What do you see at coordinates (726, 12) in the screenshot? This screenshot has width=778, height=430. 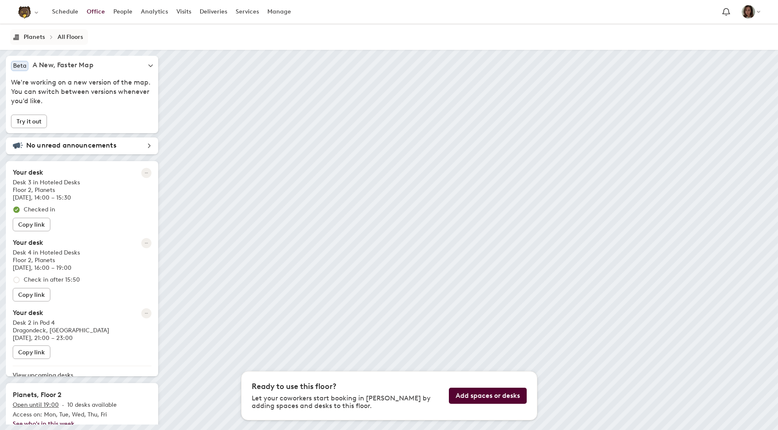 I see `span: Notification bell navigates to notifications page` at bounding box center [726, 12].